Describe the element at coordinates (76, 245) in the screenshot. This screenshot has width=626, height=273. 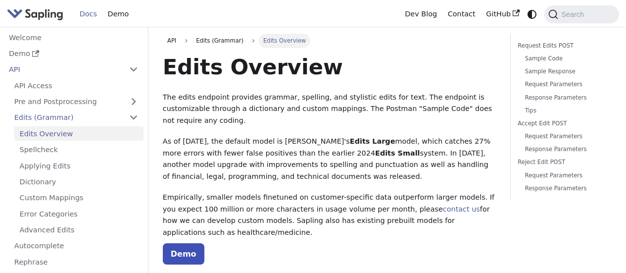
I see `a: Autocomplete` at that location.